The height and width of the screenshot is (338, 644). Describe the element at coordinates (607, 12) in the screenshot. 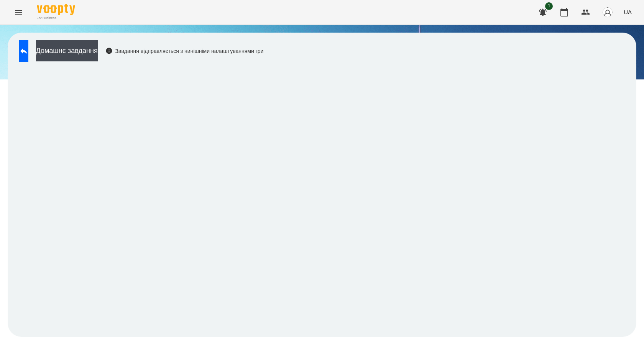

I see `img: avatar_s.png` at that location.